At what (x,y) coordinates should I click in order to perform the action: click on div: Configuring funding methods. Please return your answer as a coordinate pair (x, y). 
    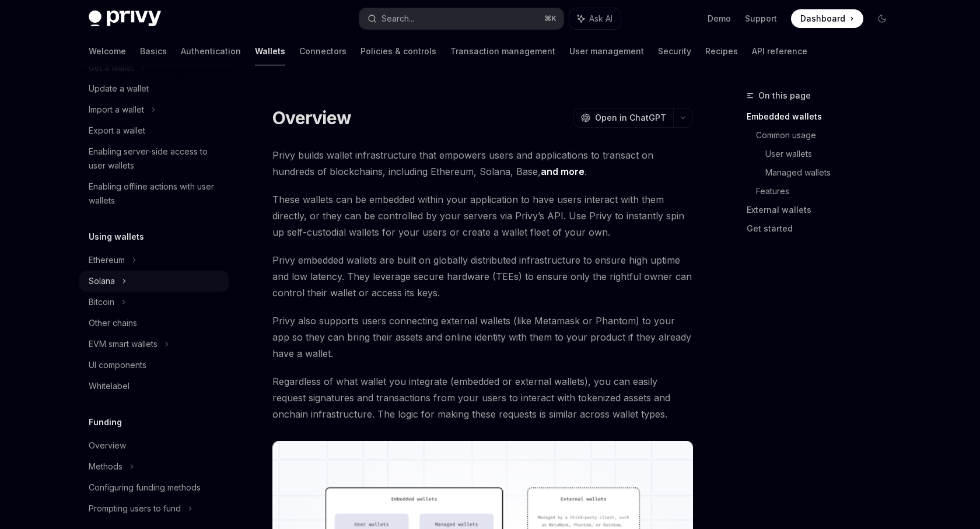
    Looking at the image, I should click on (145, 487).